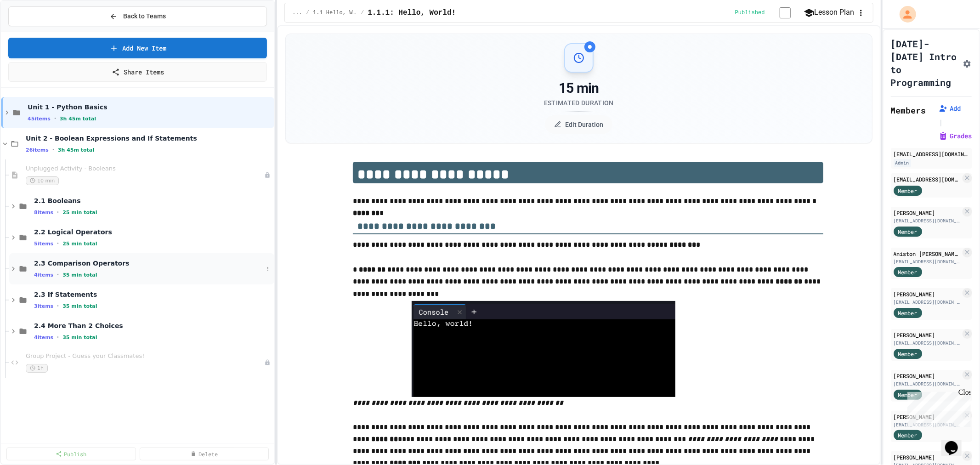 This screenshot has height=465, width=980. What do you see at coordinates (44, 306) in the screenshot?
I see `span: 3 items` at bounding box center [44, 306].